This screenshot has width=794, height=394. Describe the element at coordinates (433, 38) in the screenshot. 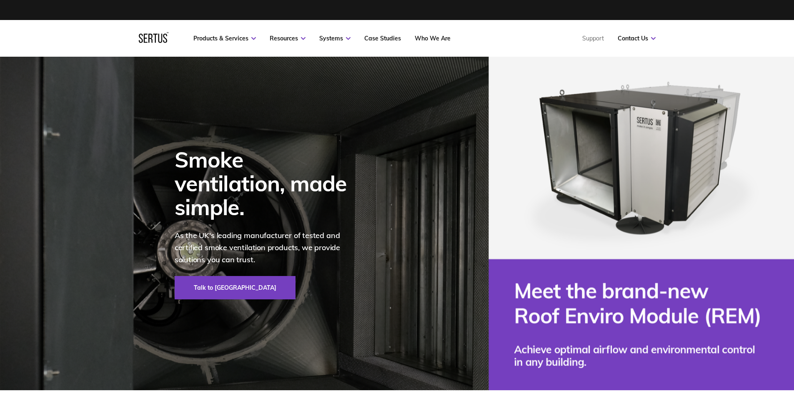

I see `a: Who We Are` at that location.